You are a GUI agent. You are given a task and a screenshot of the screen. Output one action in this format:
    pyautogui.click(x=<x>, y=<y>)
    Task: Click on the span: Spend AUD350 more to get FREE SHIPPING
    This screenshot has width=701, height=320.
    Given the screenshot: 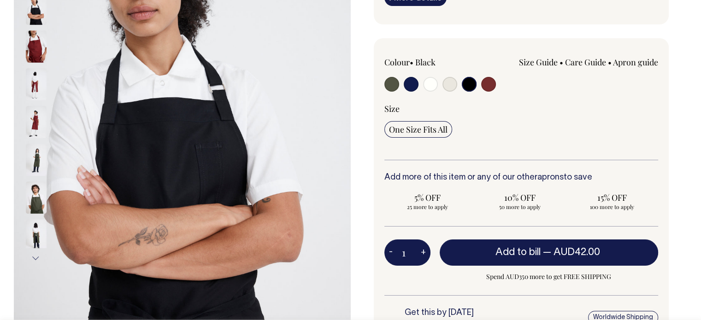 What is the action you would take?
    pyautogui.click(x=549, y=277)
    